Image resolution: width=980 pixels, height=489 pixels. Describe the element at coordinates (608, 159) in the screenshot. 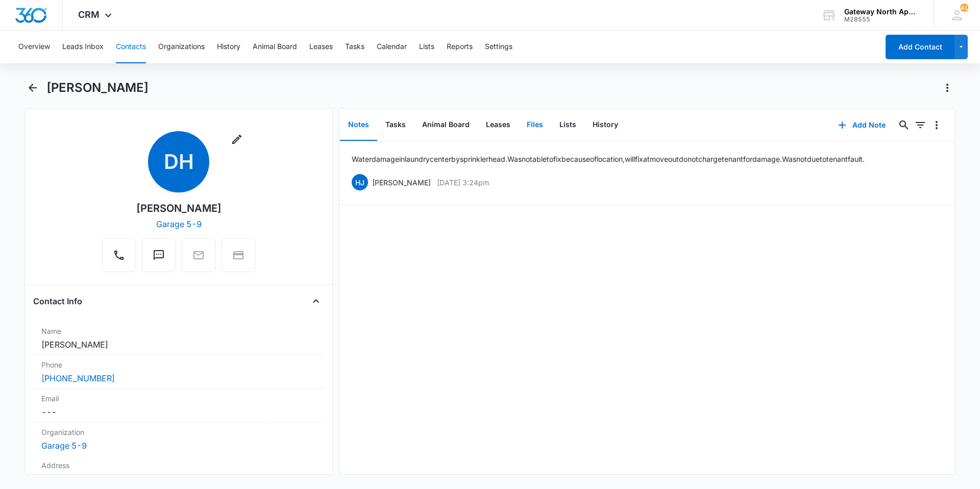

I see `p: Water damage in laundry center by sprinkler head. Was not able to fix because of location, will f...` at that location.